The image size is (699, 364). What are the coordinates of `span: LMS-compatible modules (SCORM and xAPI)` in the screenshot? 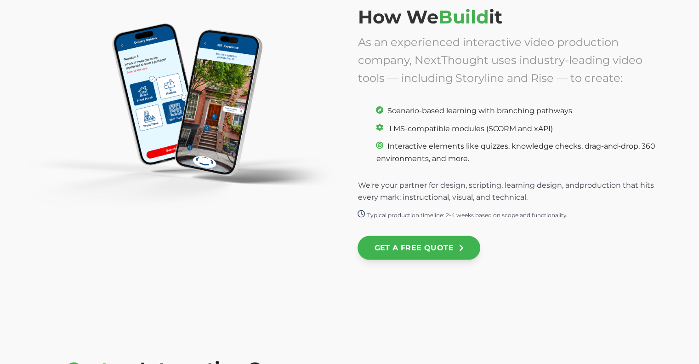 It's located at (471, 128).